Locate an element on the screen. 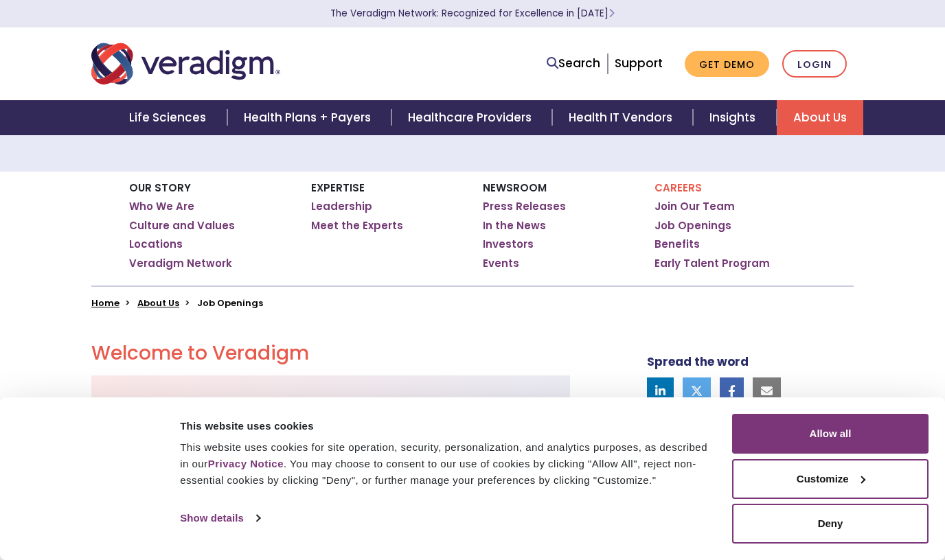 This screenshot has width=945, height=560. button: Allow all is located at coordinates (831, 434).